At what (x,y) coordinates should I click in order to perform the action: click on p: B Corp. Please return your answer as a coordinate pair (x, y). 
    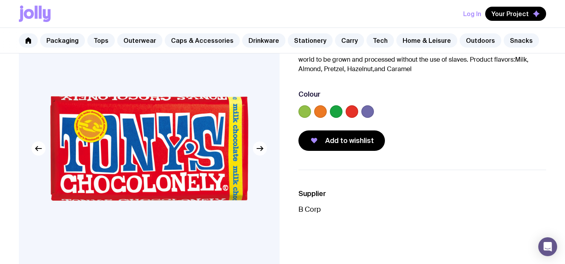
    Looking at the image, I should click on (422, 209).